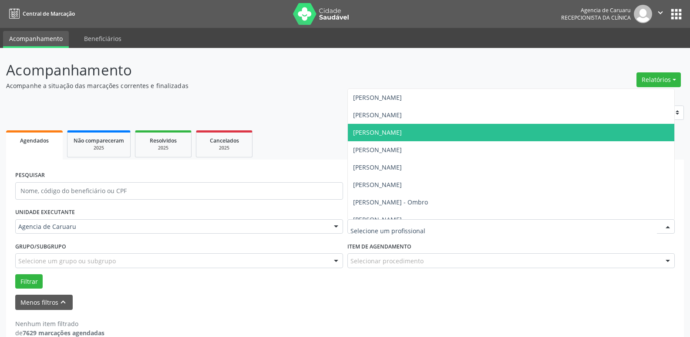 Image resolution: width=690 pixels, height=337 pixels. I want to click on input: Selecione um profissional, so click(504, 231).